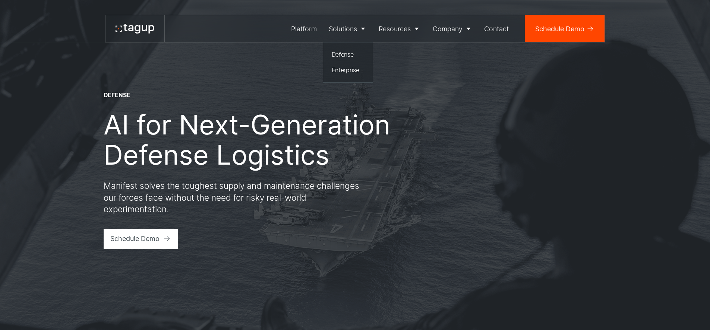  I want to click on div: Enterprise, so click(348, 70).